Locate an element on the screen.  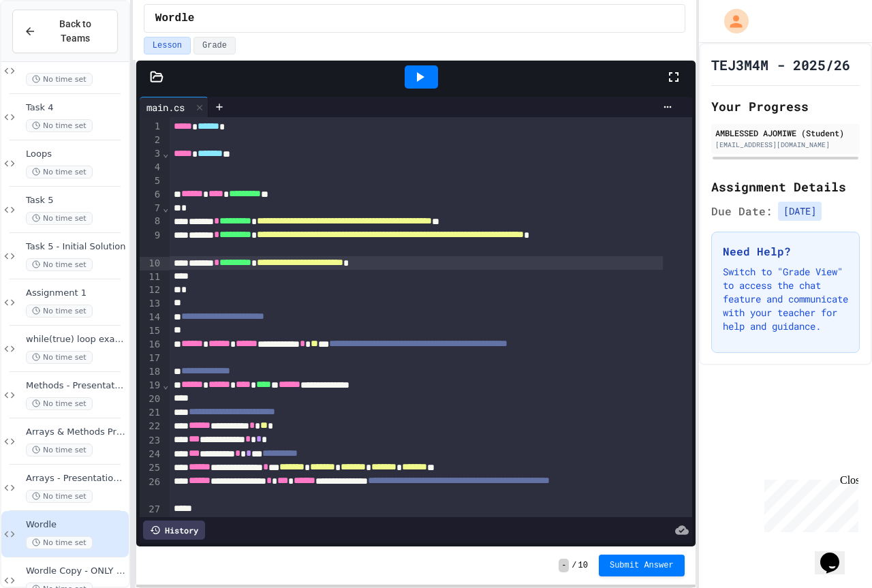
div: 17 is located at coordinates (150, 359).